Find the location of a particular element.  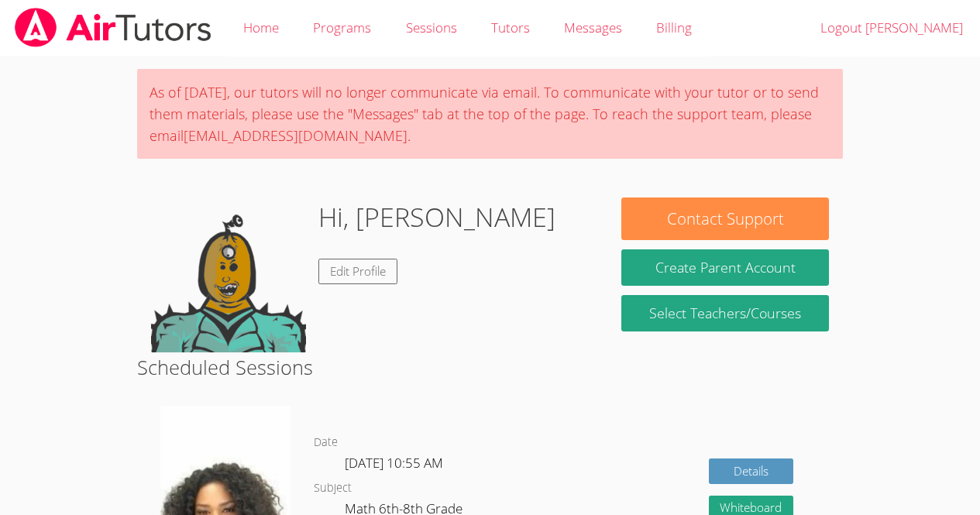

button: Create Parent Account is located at coordinates (724, 268).